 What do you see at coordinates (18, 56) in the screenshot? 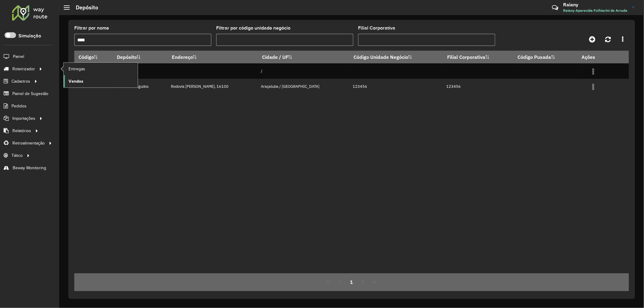
I see `span: Painel` at bounding box center [18, 56].